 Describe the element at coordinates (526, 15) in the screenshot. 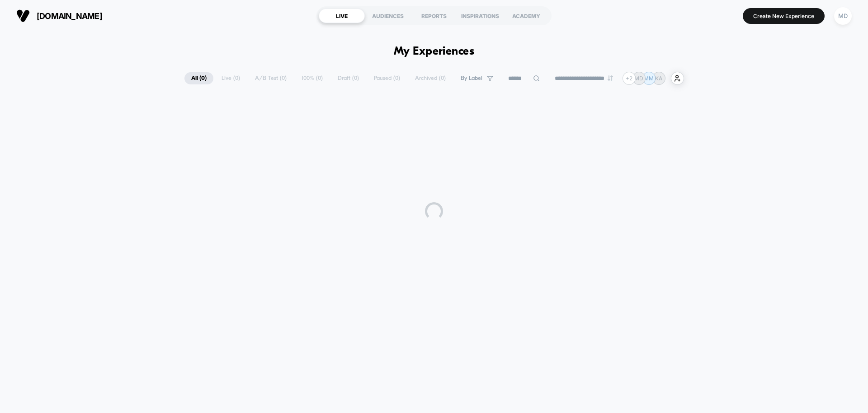

I see `div: ACADEMY` at that location.